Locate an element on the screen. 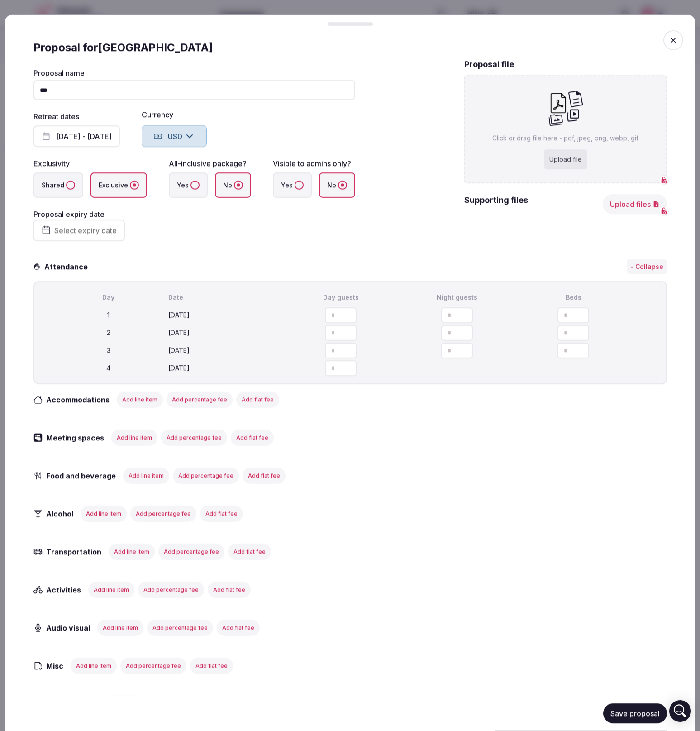 The image size is (700, 731). h3: Accommodations is located at coordinates (80, 400).